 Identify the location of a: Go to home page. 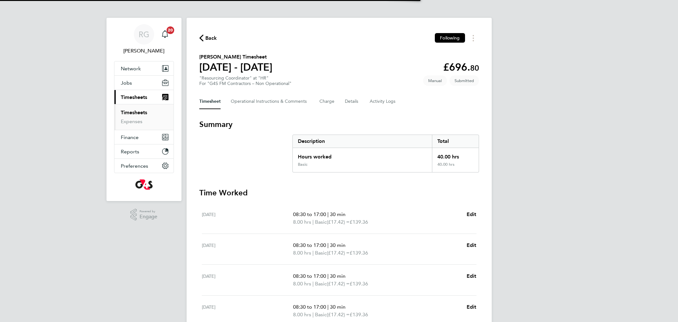
(144, 184).